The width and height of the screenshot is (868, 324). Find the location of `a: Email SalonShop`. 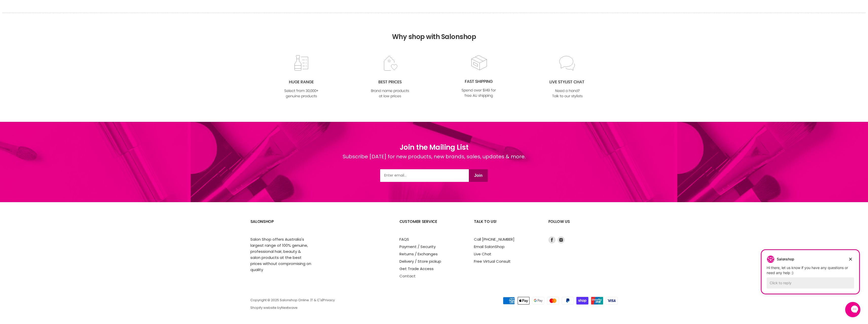

a: Email SalonShop is located at coordinates (489, 247).